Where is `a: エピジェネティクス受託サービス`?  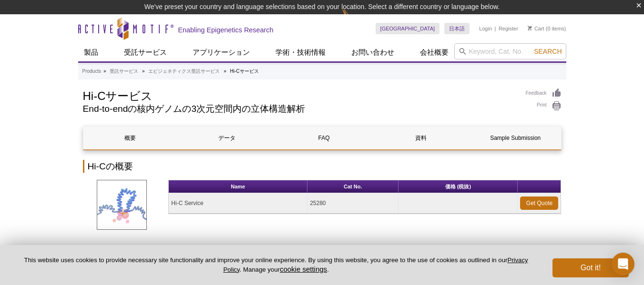
a: エピジェネティクス受託サービス is located at coordinates (184, 71).